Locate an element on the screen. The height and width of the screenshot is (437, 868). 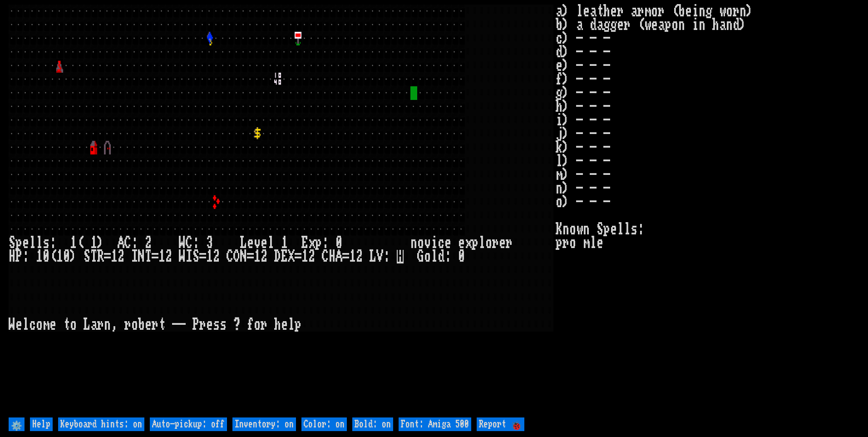
div: H is located at coordinates (12, 257).